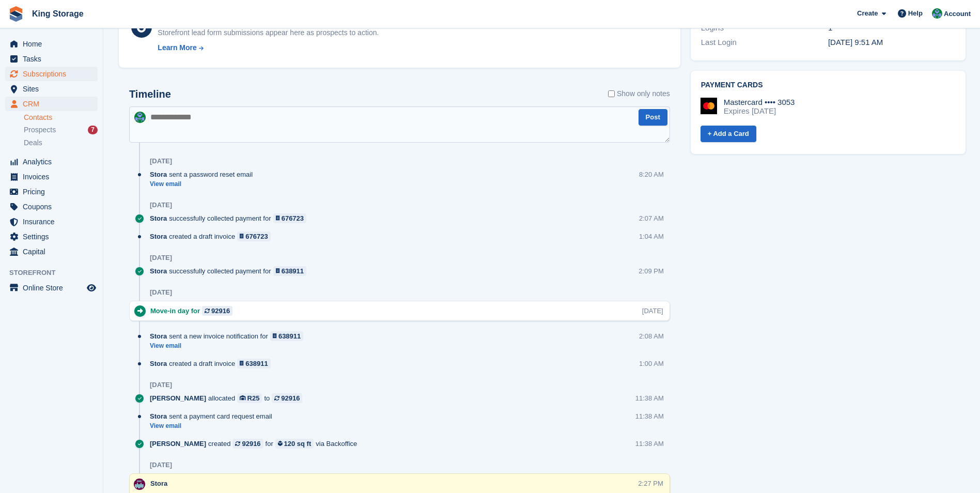 The width and height of the screenshot is (980, 493). Describe the element at coordinates (54, 237) in the screenshot. I see `span: Settings` at that location.